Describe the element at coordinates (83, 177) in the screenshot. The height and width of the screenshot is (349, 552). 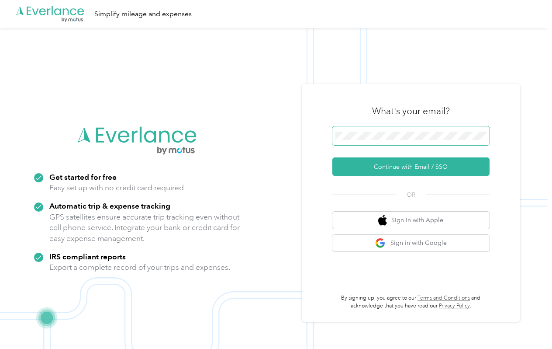
I see `strong: Get started for free` at that location.